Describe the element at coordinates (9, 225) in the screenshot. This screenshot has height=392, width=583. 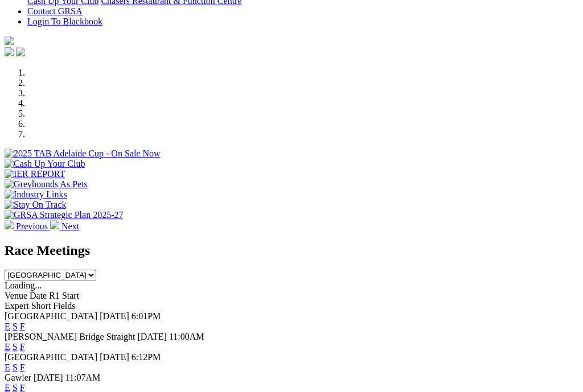
I see `img: chevron-left-pager-white.svg` at that location.